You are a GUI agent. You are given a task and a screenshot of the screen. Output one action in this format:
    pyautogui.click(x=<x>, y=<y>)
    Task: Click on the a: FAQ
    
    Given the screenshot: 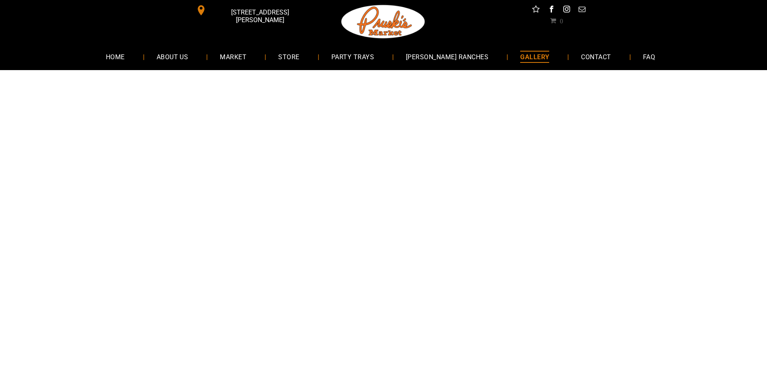 What is the action you would take?
    pyautogui.click(x=649, y=56)
    